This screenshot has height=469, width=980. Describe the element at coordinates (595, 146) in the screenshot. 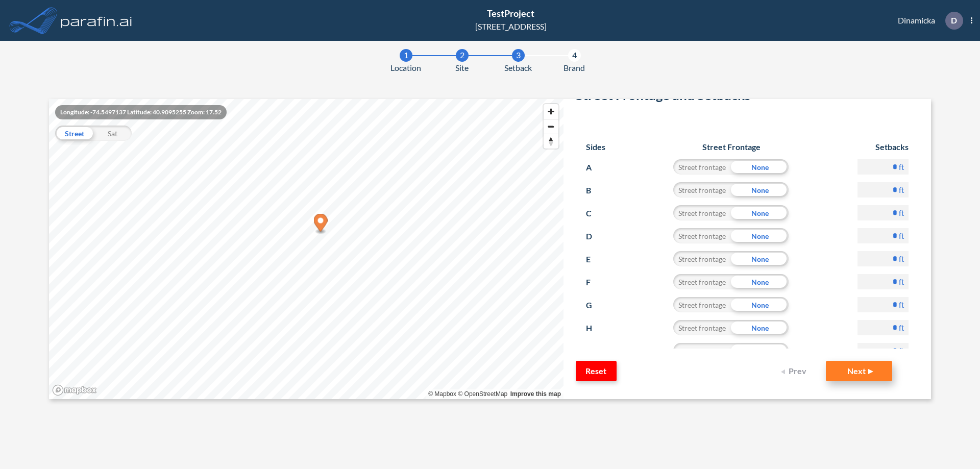

I see `h6: Sides` at that location.